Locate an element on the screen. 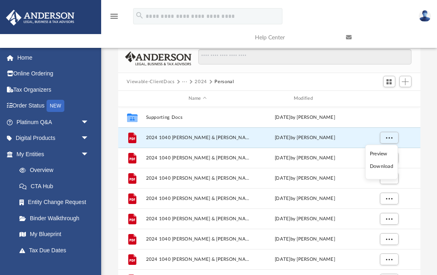 The height and width of the screenshot is (275, 437). button: Personal is located at coordinates (224, 82).